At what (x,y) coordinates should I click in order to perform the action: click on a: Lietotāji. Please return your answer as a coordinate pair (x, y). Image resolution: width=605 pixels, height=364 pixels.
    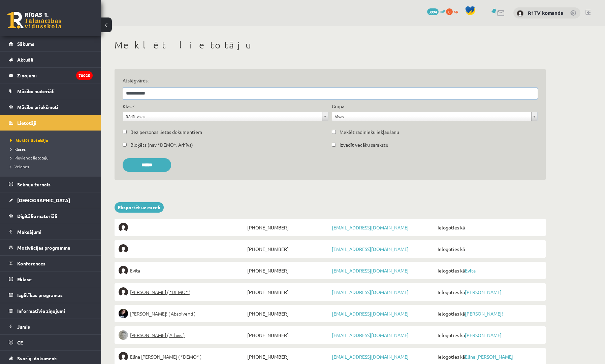
    Looking at the image, I should click on (51, 123).